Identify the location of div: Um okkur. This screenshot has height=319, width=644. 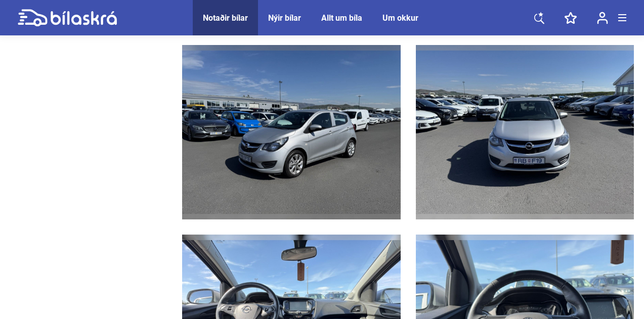
(400, 18).